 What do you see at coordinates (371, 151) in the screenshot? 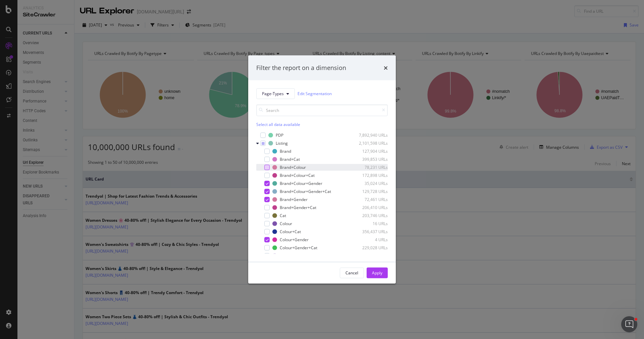
I see `div: 127,904 URLs` at bounding box center [371, 151].